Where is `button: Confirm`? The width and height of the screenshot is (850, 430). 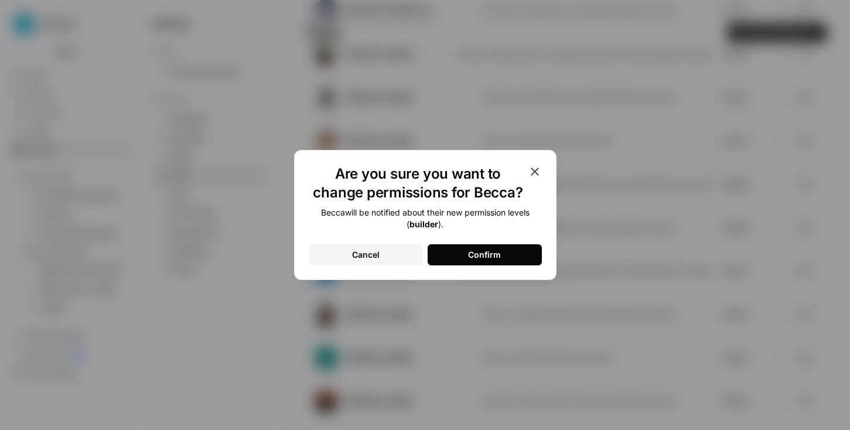
button: Confirm is located at coordinates (484, 255).